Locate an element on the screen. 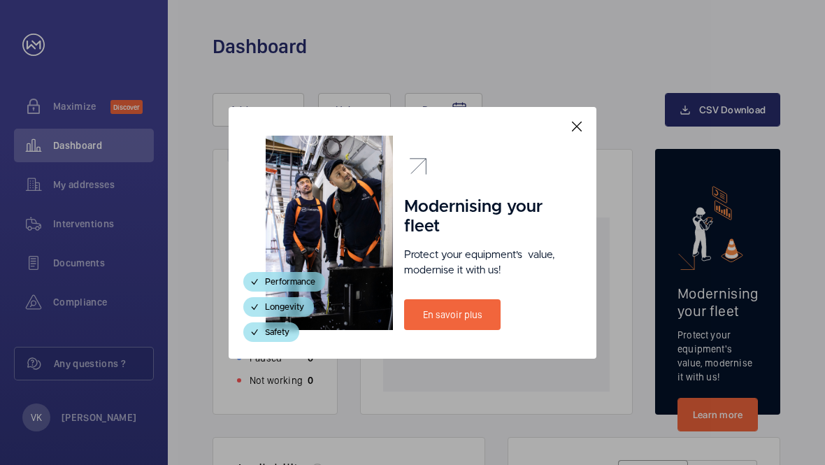  a: En savoir plus is located at coordinates (452, 315).